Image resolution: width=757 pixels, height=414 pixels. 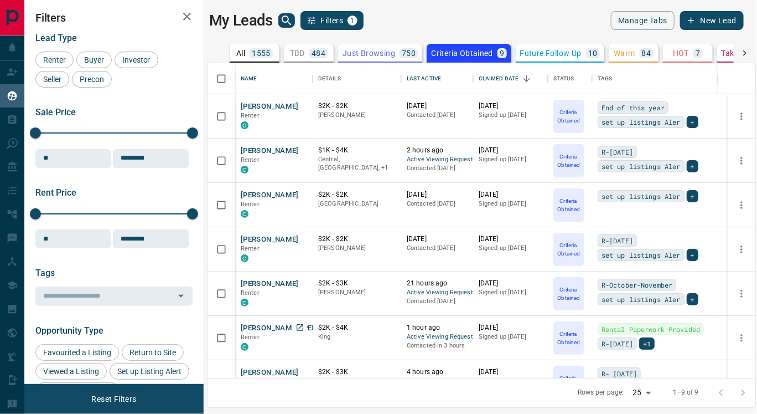 I want to click on p: Markham, so click(x=357, y=163).